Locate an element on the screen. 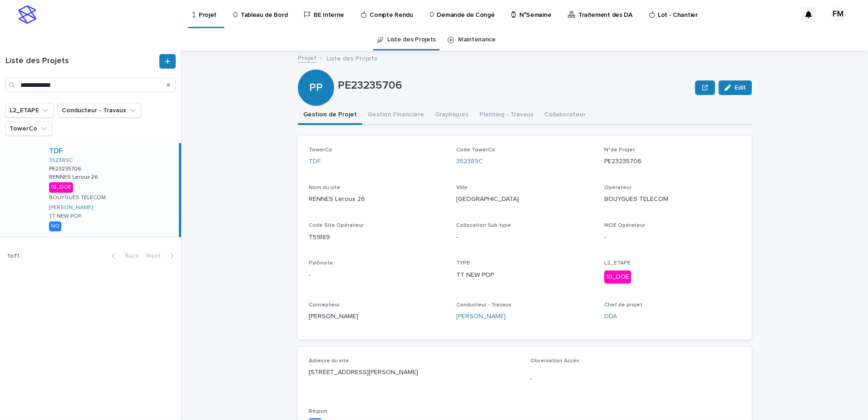 The height and width of the screenshot is (420, 868). button: Graphiques is located at coordinates (452, 115).